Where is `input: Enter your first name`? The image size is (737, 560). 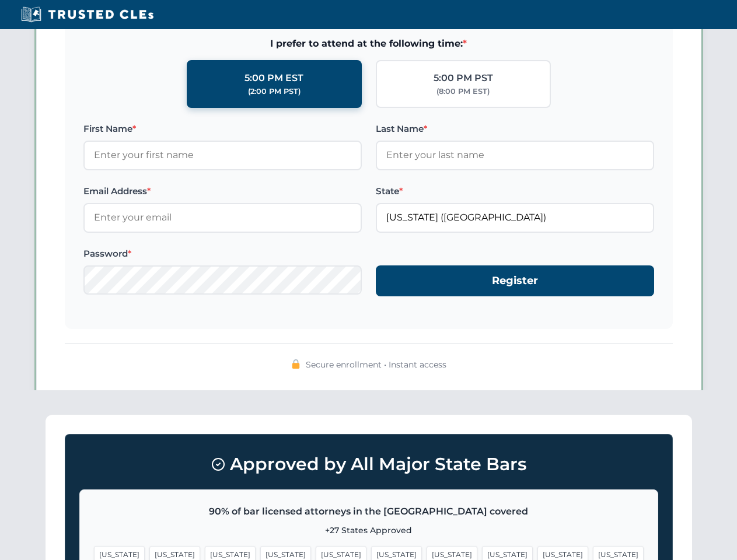 input: Enter your first name is located at coordinates (222, 155).